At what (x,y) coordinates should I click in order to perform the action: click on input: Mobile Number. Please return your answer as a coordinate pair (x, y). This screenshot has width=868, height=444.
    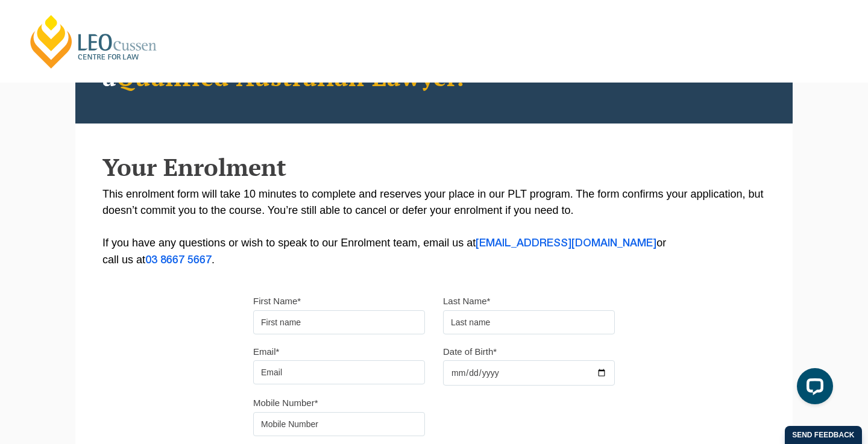
    Looking at the image, I should click on (339, 424).